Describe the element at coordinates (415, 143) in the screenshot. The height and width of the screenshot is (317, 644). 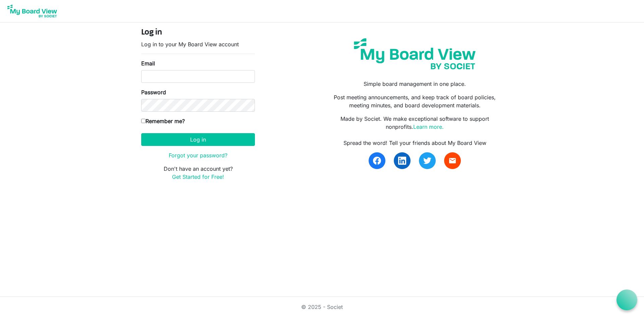
I see `div: Spread the word! Tell your friends about My Board View` at that location.